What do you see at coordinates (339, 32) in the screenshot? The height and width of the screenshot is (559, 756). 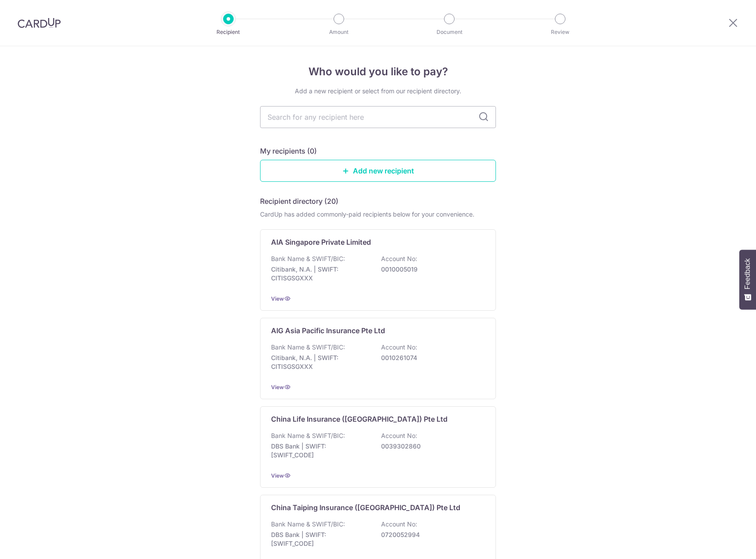 I see `p: Amount` at bounding box center [339, 32].